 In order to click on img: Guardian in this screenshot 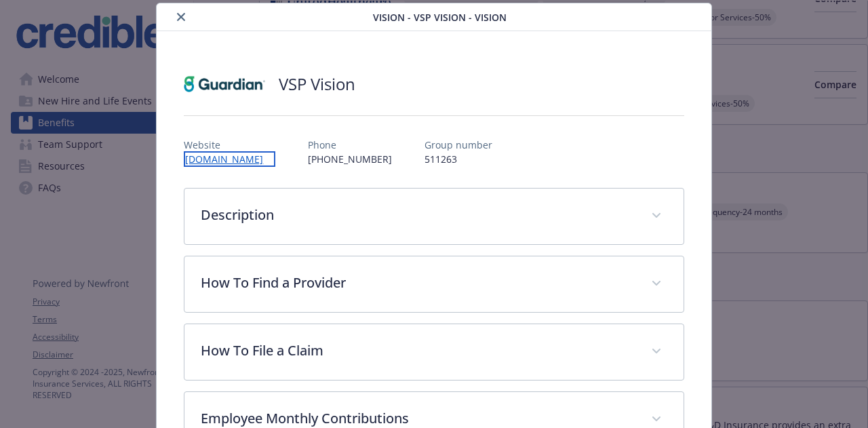, I will do `click(225, 84)`.